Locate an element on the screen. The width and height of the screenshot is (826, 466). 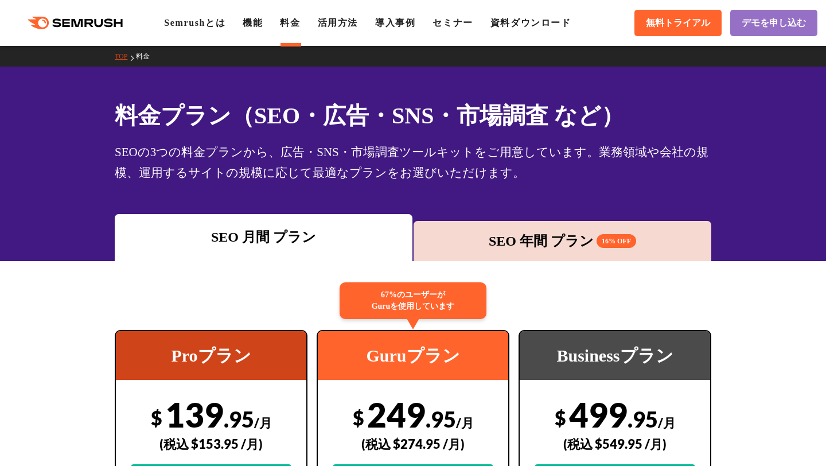
a: デモを申し込む is located at coordinates (774, 23).